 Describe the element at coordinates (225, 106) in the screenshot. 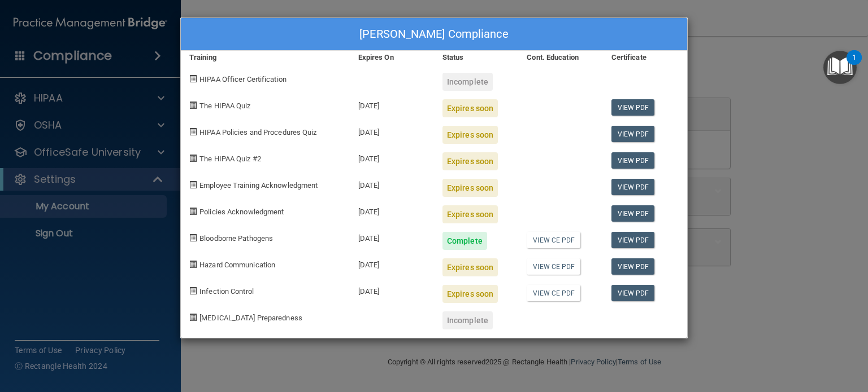

I see `span: The HIPAA Quiz` at that location.